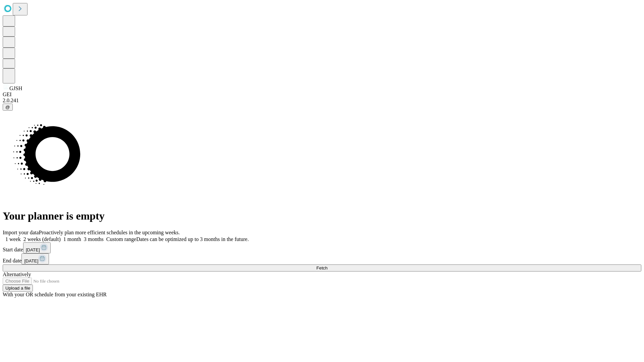  What do you see at coordinates (94, 239) in the screenshot?
I see `span: 3 months` at bounding box center [94, 239].